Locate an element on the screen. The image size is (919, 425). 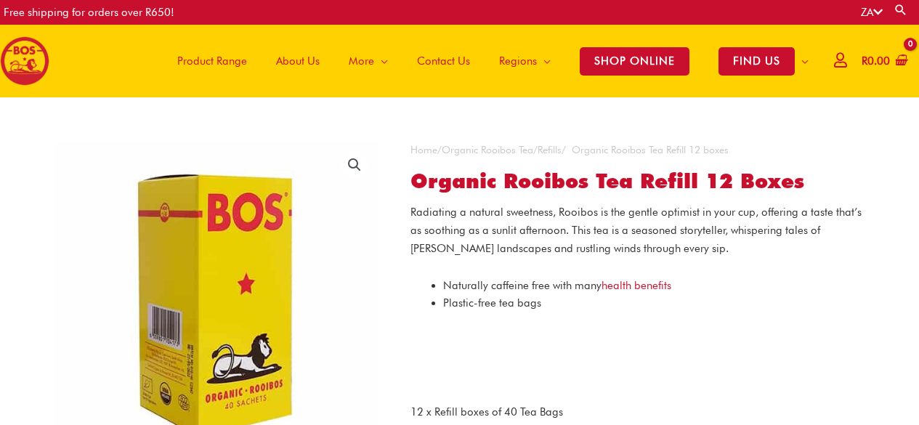
a: Organic Rooibos Tea is located at coordinates (488, 150).